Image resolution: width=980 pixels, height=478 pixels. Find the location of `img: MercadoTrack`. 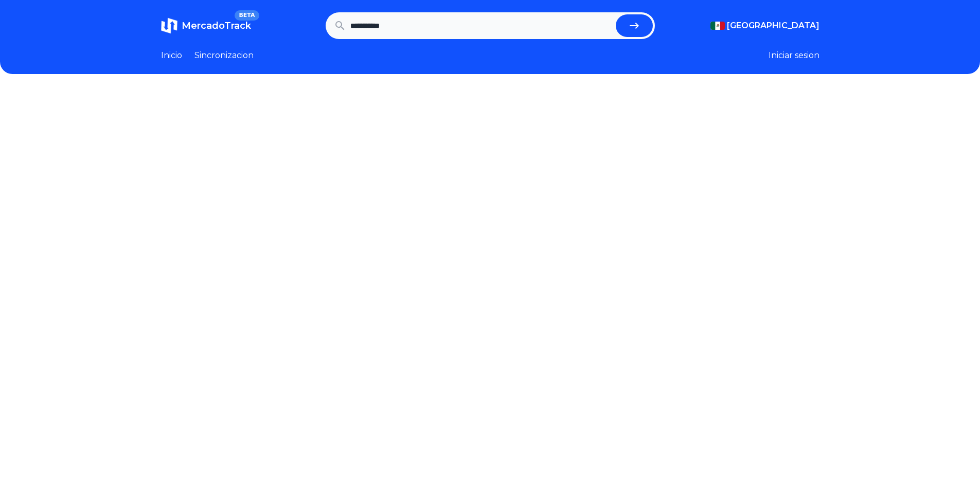

img: MercadoTrack is located at coordinates (169, 26).